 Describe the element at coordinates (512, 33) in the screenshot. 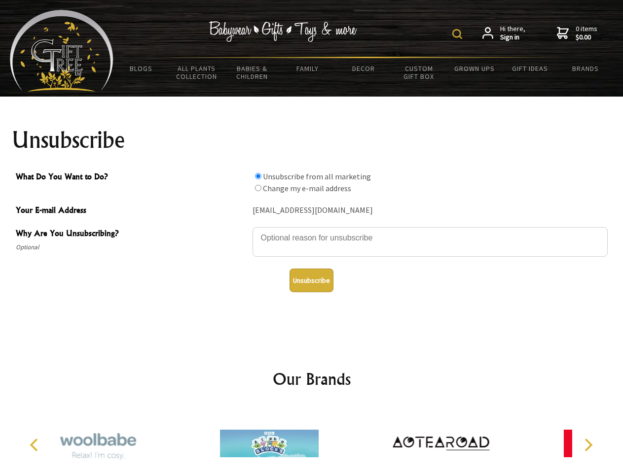

I see `span: Hi there,` at that location.